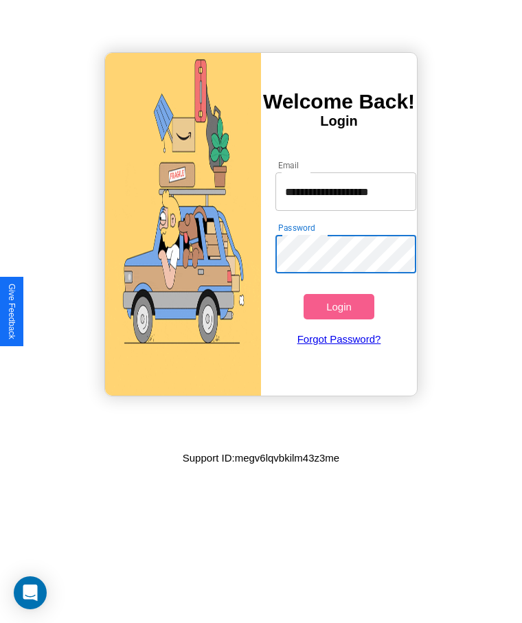 The height and width of the screenshot is (623, 522). Describe the element at coordinates (339, 339) in the screenshot. I see `a: Forgot Password?` at that location.